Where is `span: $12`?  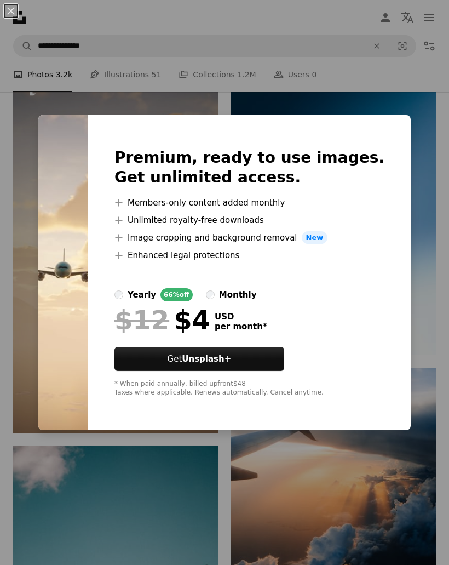 span: $12 is located at coordinates (142, 320).